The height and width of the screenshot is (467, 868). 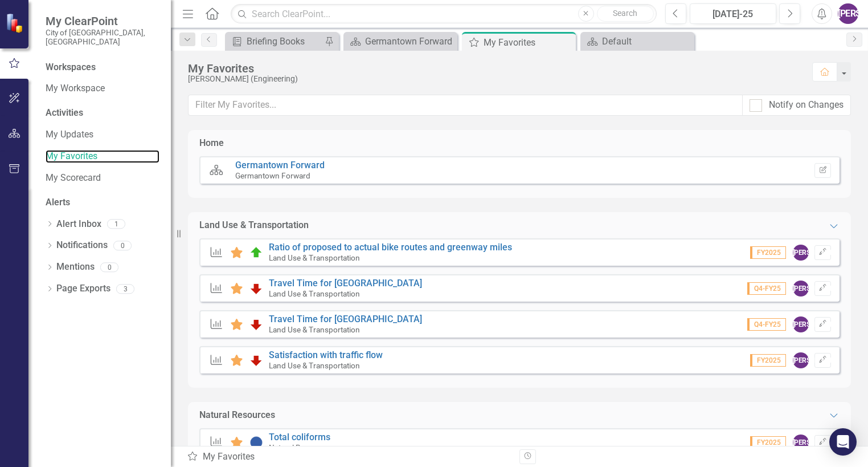 I want to click on a: Mentions, so click(x=75, y=267).